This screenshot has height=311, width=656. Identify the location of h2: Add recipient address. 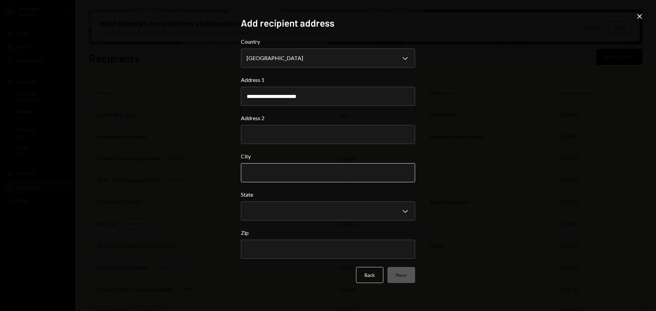
(328, 23).